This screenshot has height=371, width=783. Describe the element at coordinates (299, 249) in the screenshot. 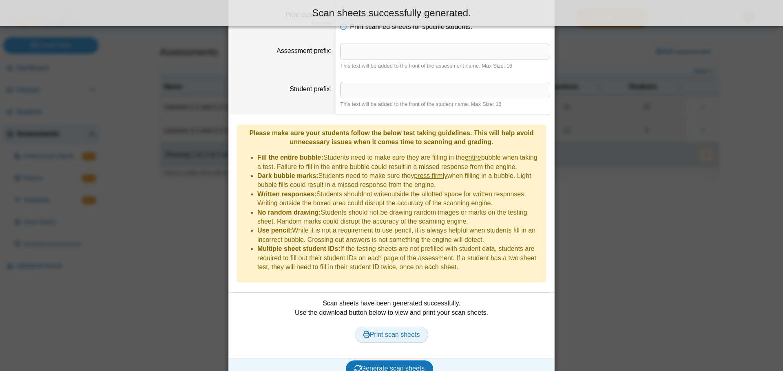

I see `b: Multiple sheet student IDs:` at that location.